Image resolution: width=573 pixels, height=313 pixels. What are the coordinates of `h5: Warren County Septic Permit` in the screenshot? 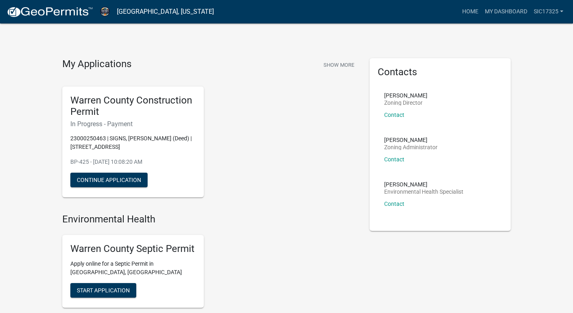 It's located at (133, 249).